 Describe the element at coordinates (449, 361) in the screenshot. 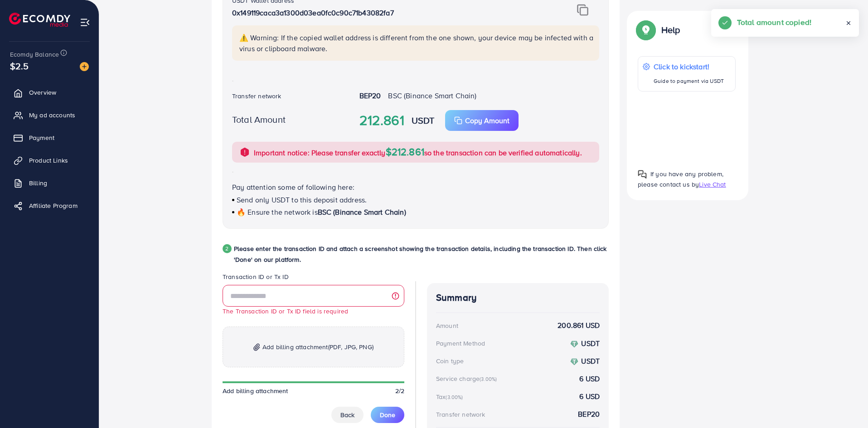

I see `div: Coin type` at that location.